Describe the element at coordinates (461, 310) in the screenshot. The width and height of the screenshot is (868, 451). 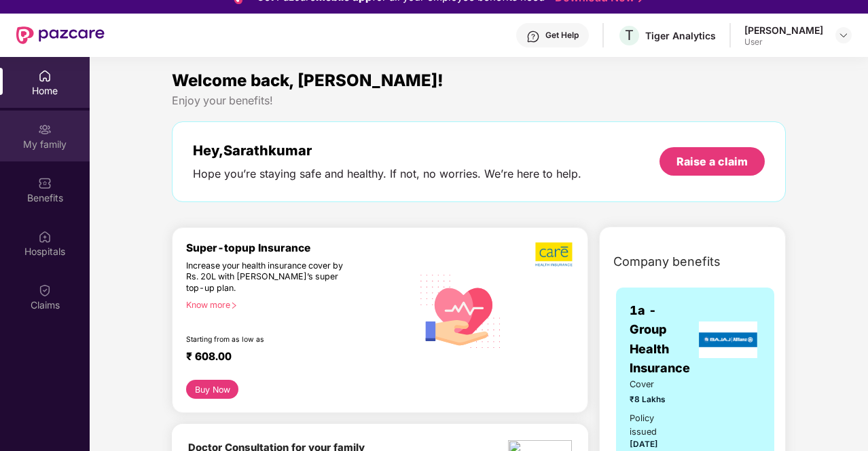
I see `img: svg+xml;base64,PHN2ZyB4bWxucz0iaHR0cDovL3d3dy53My5vcmcvMjAwMC9zdmciIHhtbG5zOnhsaW5rPSJodHRwOi8vd3...` at that location.